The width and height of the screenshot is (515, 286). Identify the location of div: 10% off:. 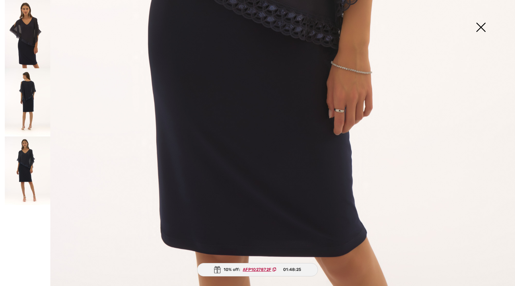
(258, 269).